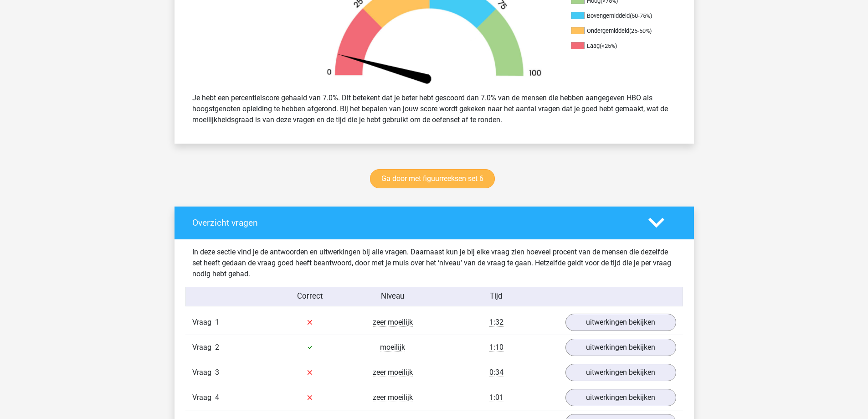 This screenshot has height=419, width=868. I want to click on div: In deze sectie vind je de antwoorden en uitwerkingen bij alle vragen. Daarnaast kun je bij elke v..., so click(434, 263).